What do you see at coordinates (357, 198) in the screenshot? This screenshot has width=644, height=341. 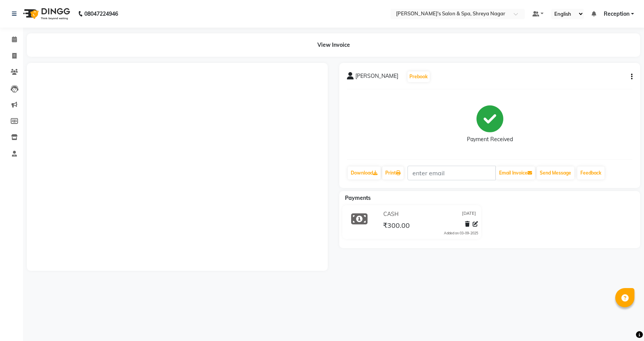 I see `span: Payments` at bounding box center [357, 198].